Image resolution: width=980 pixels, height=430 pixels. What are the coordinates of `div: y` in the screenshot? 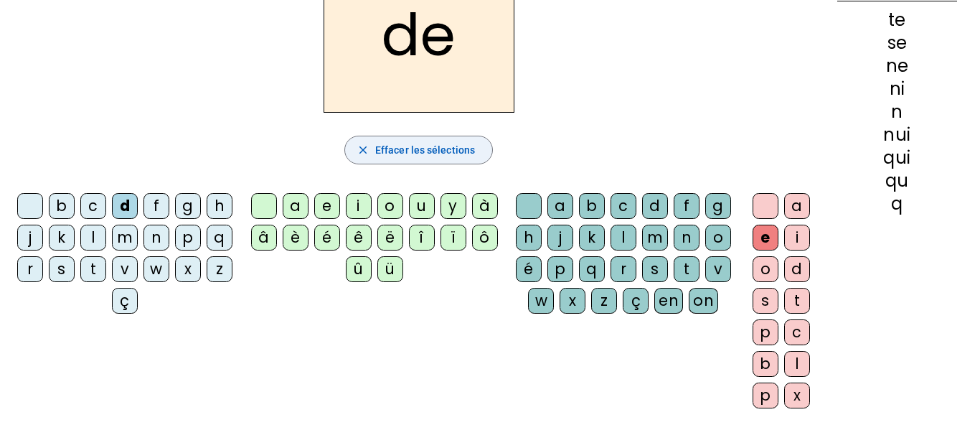 It's located at (453, 206).